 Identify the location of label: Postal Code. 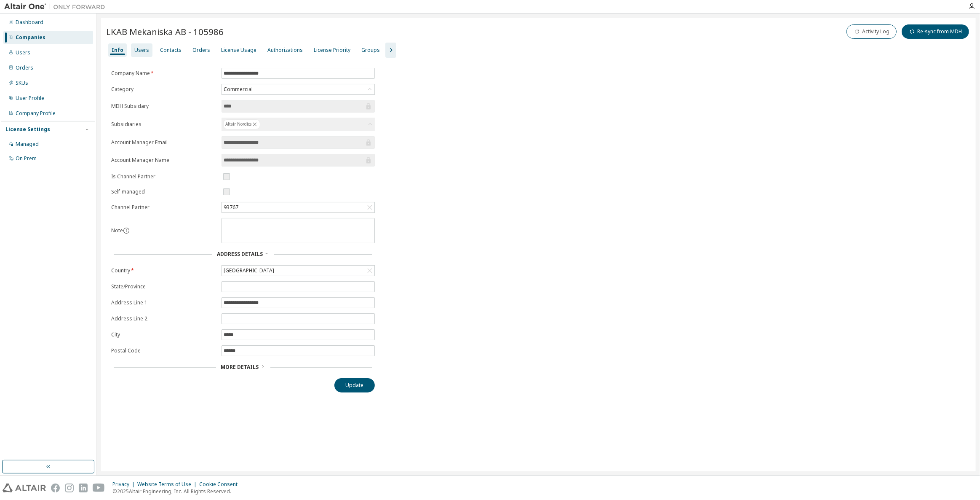
(164, 350).